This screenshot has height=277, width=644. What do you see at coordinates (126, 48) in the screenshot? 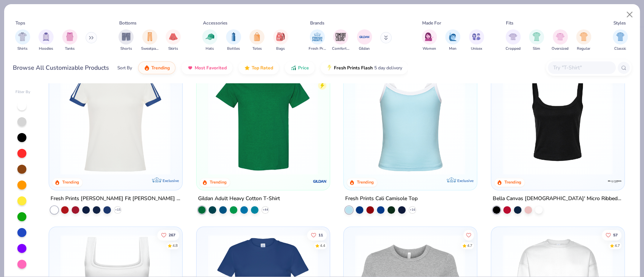
I see `span: Shorts` at bounding box center [126, 48].